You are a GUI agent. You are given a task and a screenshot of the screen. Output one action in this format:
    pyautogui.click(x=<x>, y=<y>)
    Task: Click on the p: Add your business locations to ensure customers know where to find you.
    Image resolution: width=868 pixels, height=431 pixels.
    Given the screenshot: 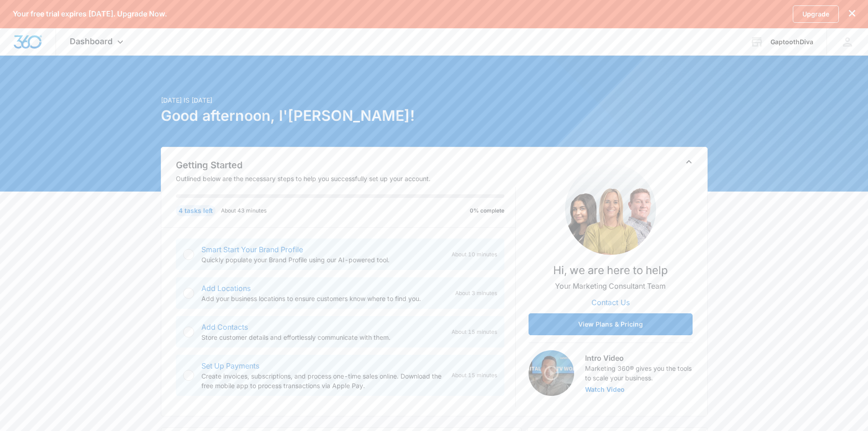 What is the action you would take?
    pyautogui.click(x=324, y=298)
    